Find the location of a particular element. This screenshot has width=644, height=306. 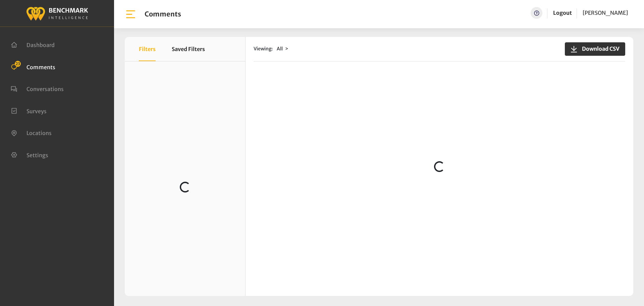

span: Settings is located at coordinates (37, 155).